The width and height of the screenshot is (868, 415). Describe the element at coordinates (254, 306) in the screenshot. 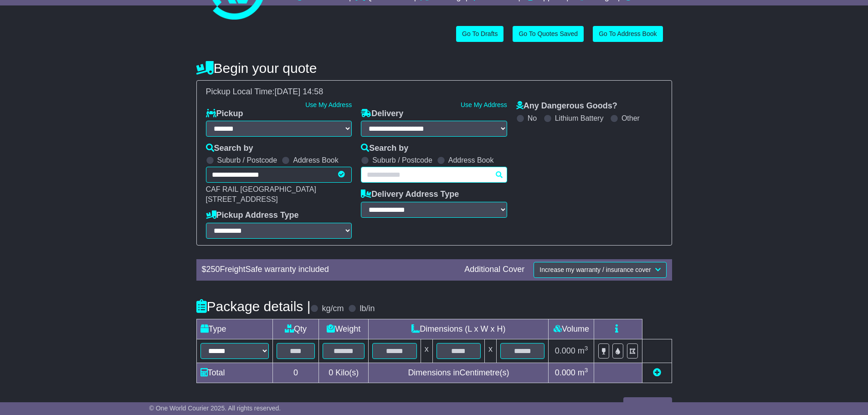

I see `h4: Package details |` at that location.